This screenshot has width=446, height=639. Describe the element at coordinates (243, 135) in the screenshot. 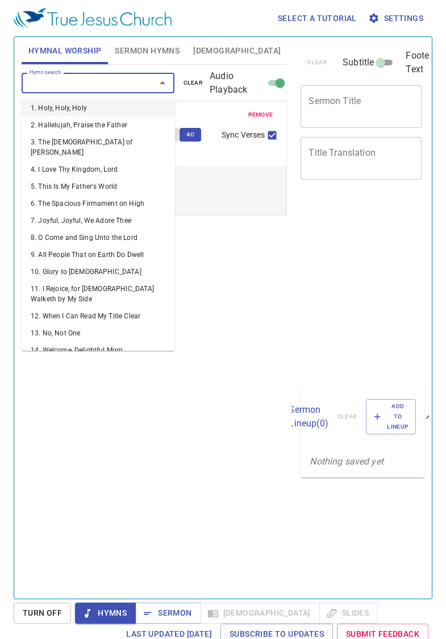

I see `span: Sync Verses` at that location.